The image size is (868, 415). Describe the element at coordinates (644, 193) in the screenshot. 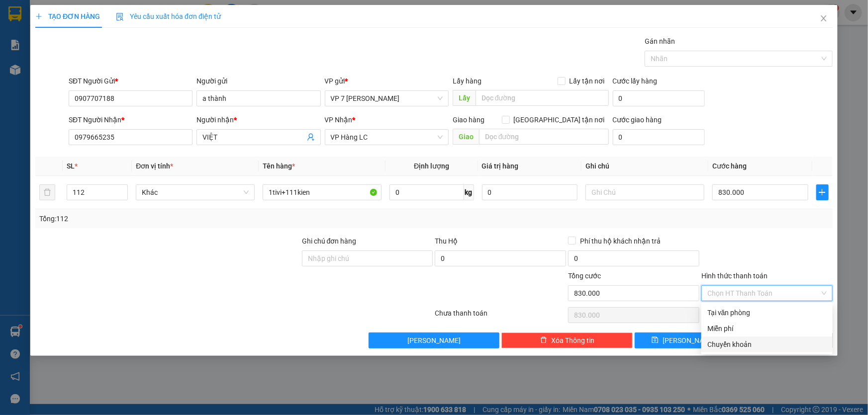

I see `input: Ghi Chú` at that location.